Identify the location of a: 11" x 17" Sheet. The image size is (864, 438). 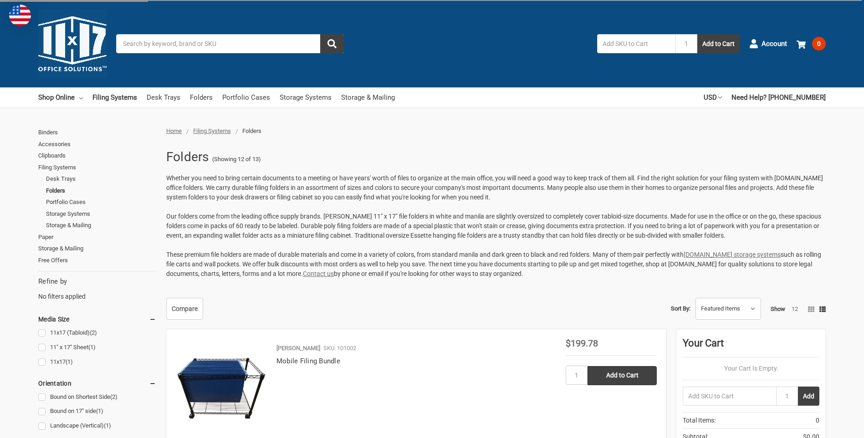
(97, 348).